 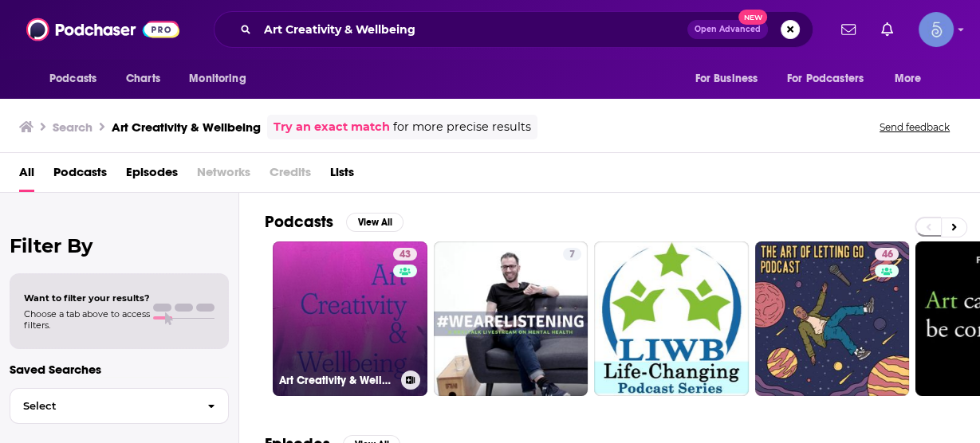 What do you see at coordinates (936, 29) in the screenshot?
I see `img: User Profile` at bounding box center [936, 29].